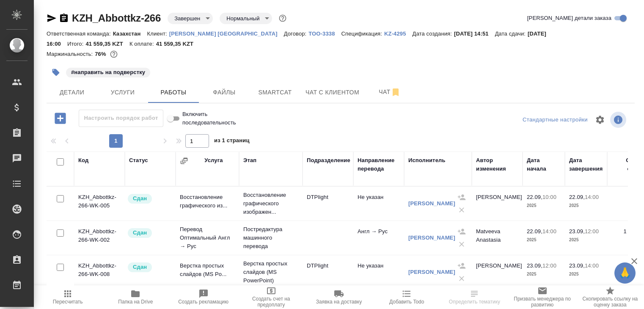 The height and width of the screenshot is (309, 644). What do you see at coordinates (76, 43) in the screenshot?
I see `p: Итого:` at bounding box center [76, 43].